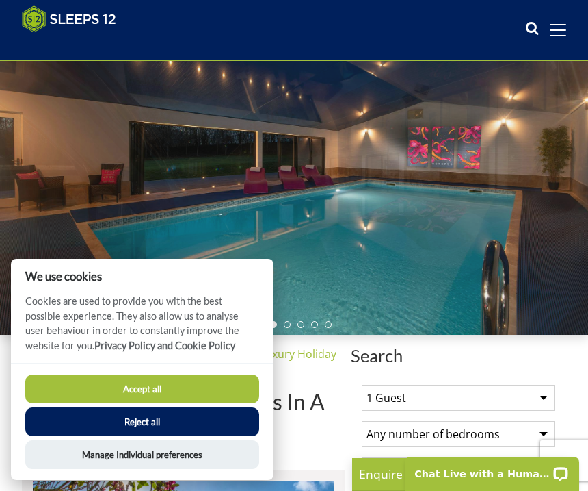  I want to click on img: Sleeps 12, so click(69, 19).